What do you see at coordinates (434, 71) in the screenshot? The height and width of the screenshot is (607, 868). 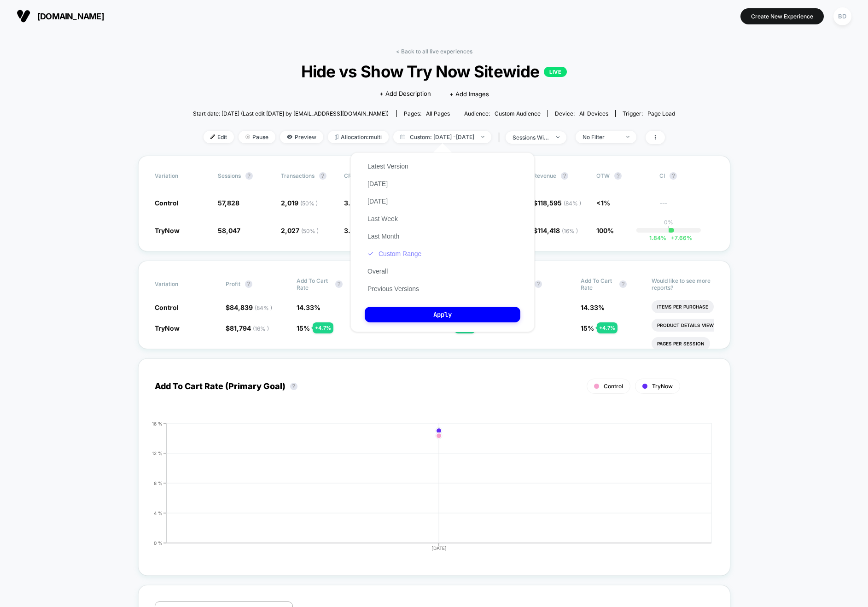 I see `span: Hide vs Show Try Now Sitewide` at bounding box center [434, 71].